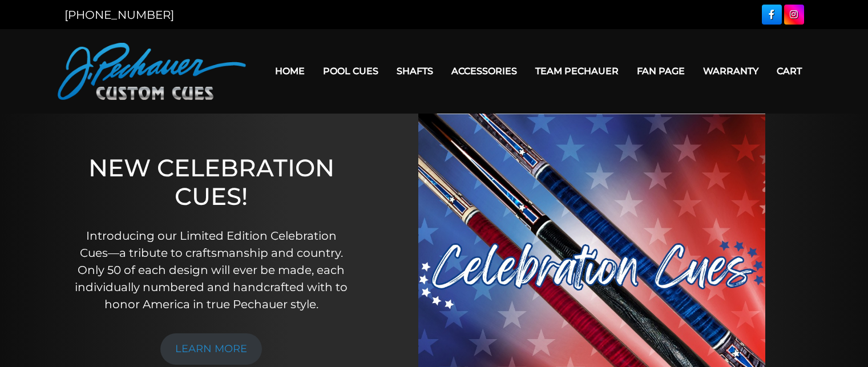  I want to click on img: Pechauer Custom Cues, so click(152, 72).